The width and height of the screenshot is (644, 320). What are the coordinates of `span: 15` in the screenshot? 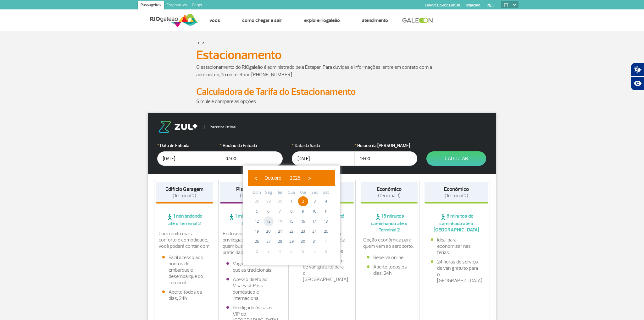 It's located at (292, 222).